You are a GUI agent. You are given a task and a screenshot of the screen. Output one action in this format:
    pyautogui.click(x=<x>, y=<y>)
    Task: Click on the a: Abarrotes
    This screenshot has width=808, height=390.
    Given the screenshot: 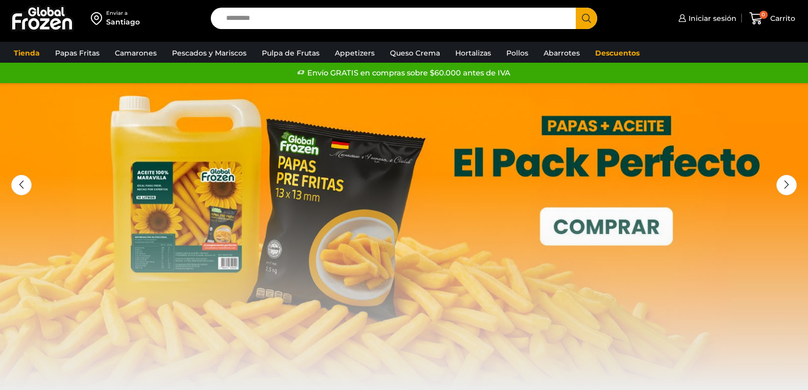 What is the action you would take?
    pyautogui.click(x=561, y=53)
    